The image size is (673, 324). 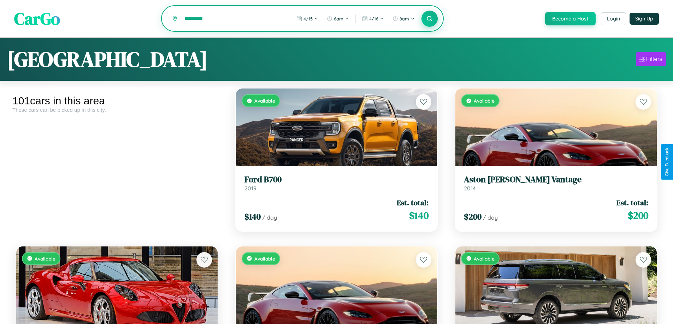 I want to click on button: 8am, so click(x=403, y=19).